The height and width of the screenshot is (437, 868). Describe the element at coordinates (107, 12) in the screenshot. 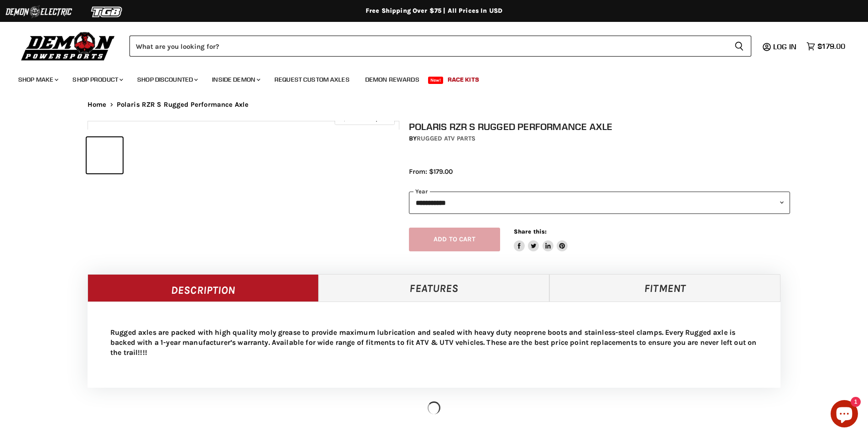

I see `img: TGB Logo 2` at that location.